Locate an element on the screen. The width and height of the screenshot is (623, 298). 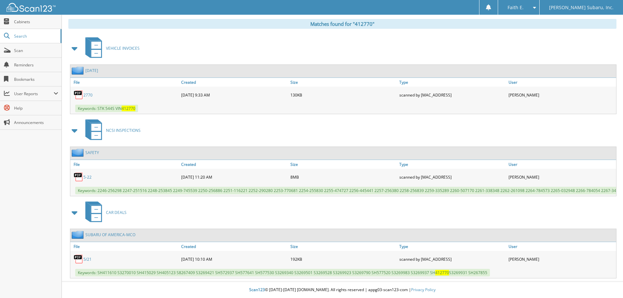
span: Bookmarks is located at coordinates (36, 79).